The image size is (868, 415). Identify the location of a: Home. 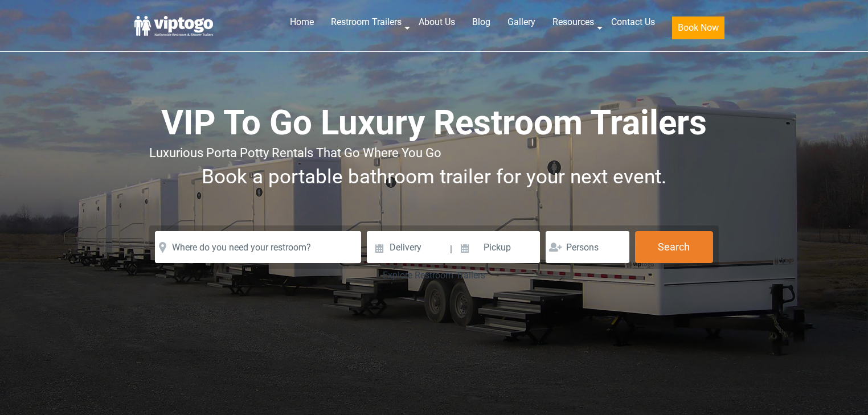
(302, 22).